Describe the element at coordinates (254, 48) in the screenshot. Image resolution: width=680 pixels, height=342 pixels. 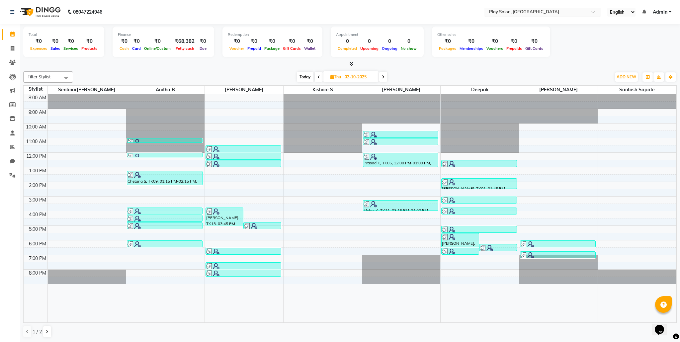
I see `span: Prepaid` at that location.